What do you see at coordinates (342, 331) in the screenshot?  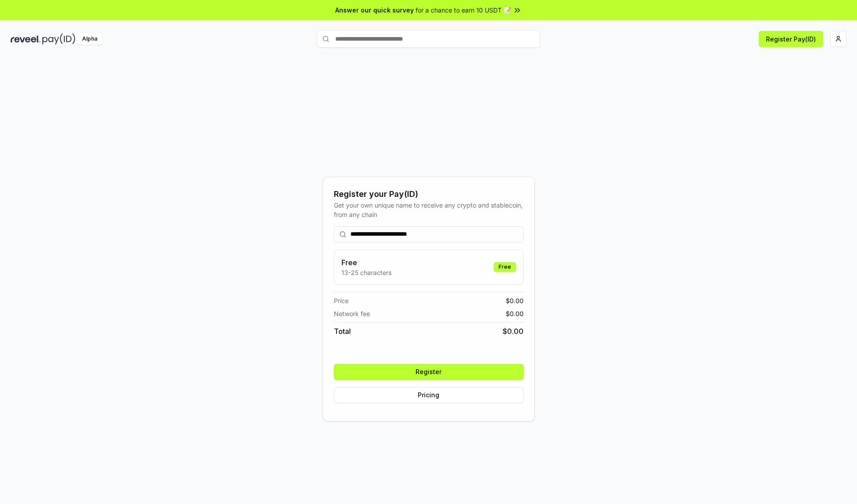 I see `span: Total` at bounding box center [342, 331].